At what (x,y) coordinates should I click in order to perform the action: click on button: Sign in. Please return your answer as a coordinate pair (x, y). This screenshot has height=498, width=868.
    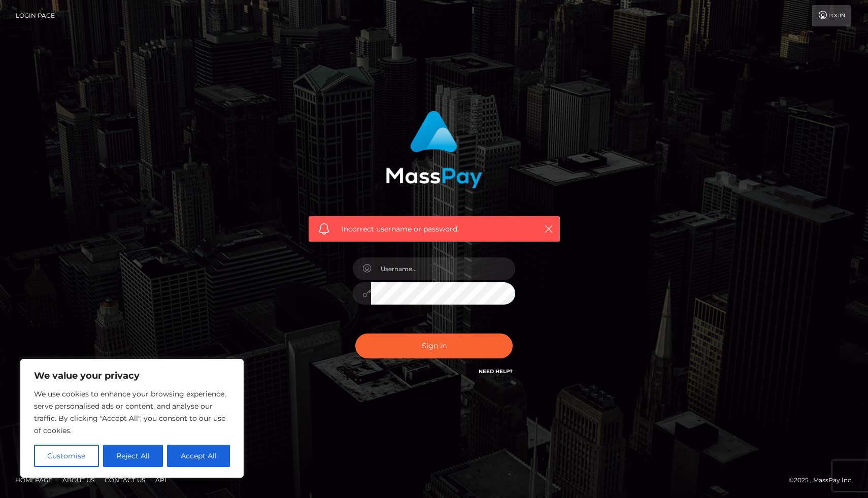
    Looking at the image, I should click on (434, 346).